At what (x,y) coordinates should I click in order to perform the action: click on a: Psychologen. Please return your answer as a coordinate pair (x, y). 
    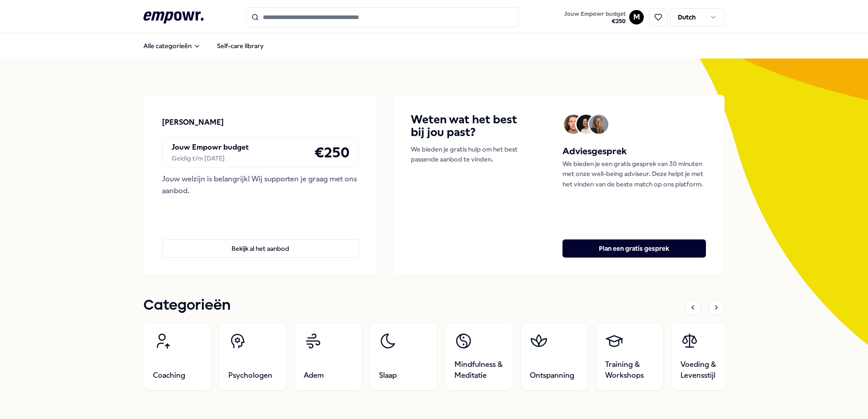
    Looking at the image, I should click on (253, 357).